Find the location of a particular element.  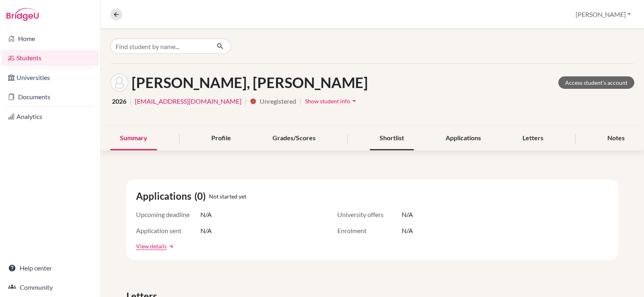

a: View details is located at coordinates (152, 246).